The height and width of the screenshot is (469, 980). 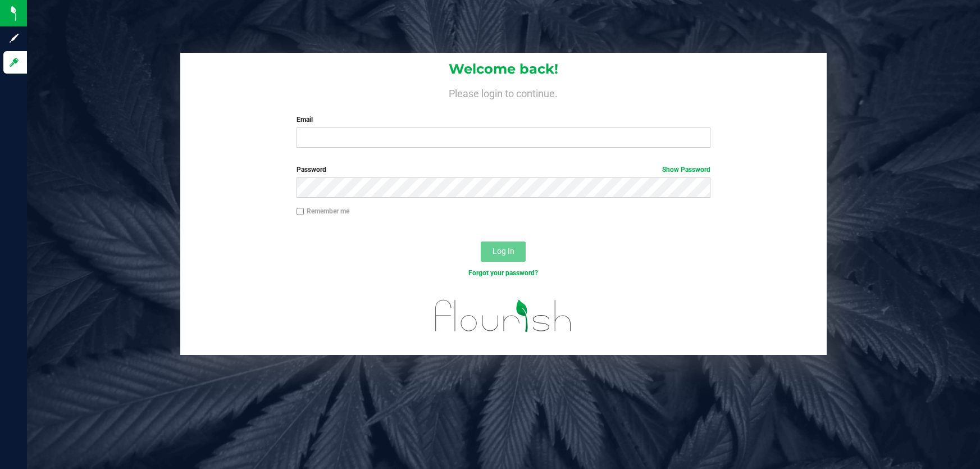 What do you see at coordinates (301, 212) in the screenshot?
I see `input: Remember me` at bounding box center [301, 212].